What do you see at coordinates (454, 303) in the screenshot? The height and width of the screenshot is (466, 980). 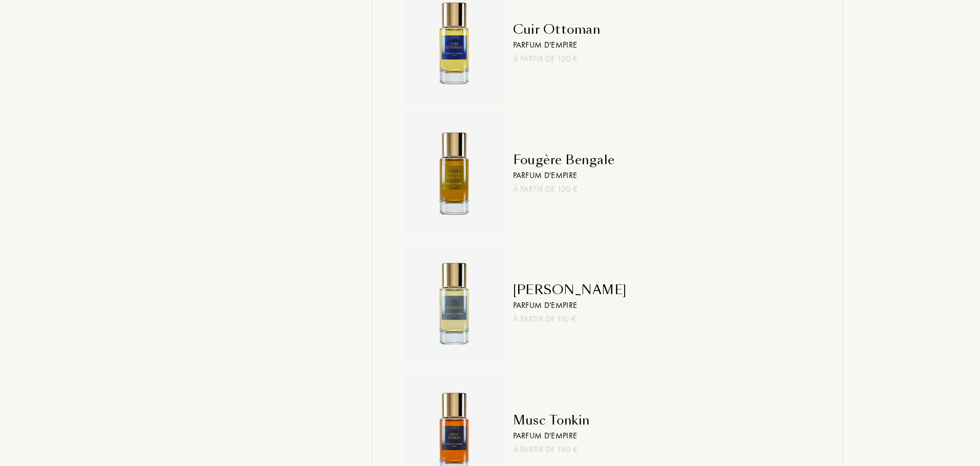 I see `img: Iskander` at bounding box center [454, 303].